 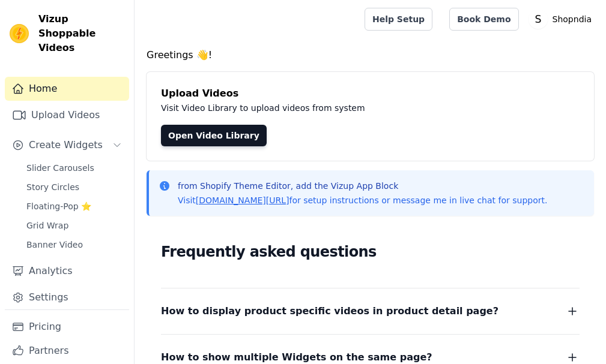 I want to click on a: Home, so click(x=67, y=89).